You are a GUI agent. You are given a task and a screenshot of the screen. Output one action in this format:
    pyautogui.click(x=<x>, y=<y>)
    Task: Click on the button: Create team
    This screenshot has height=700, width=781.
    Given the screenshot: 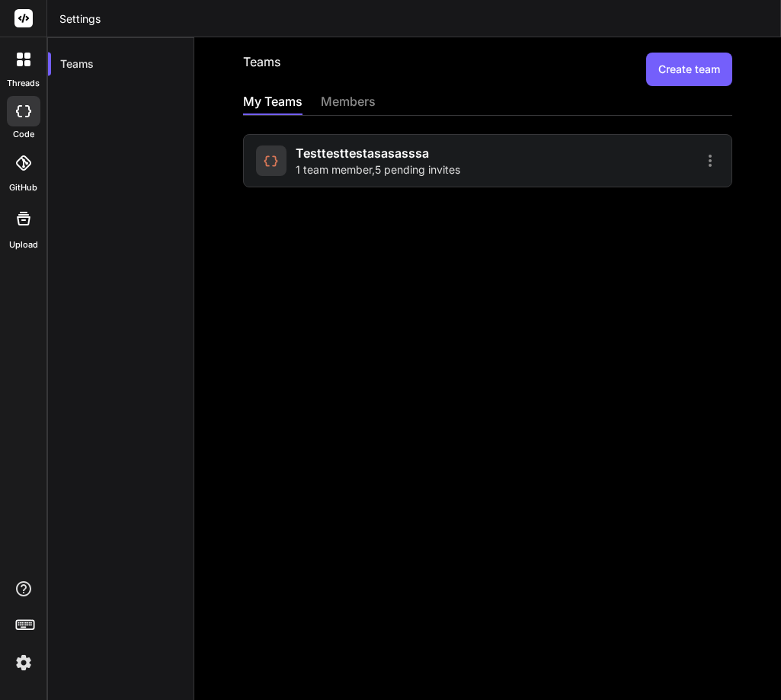 What is the action you would take?
    pyautogui.click(x=688, y=70)
    